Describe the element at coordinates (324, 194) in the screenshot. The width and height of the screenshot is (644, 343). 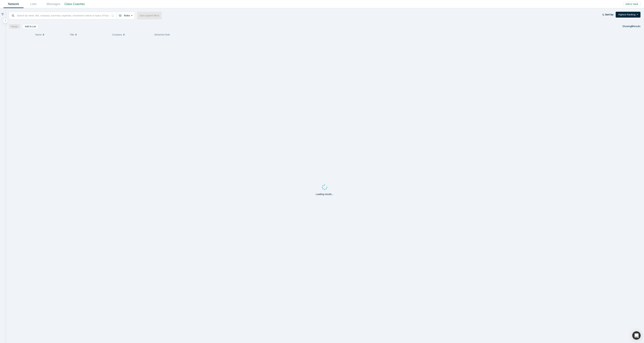
I see `p: Loading results...` at that location.